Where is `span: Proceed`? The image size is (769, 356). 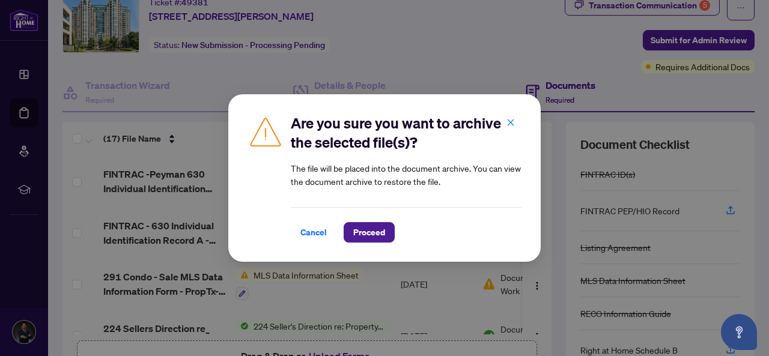
span: Proceed is located at coordinates (369, 233).